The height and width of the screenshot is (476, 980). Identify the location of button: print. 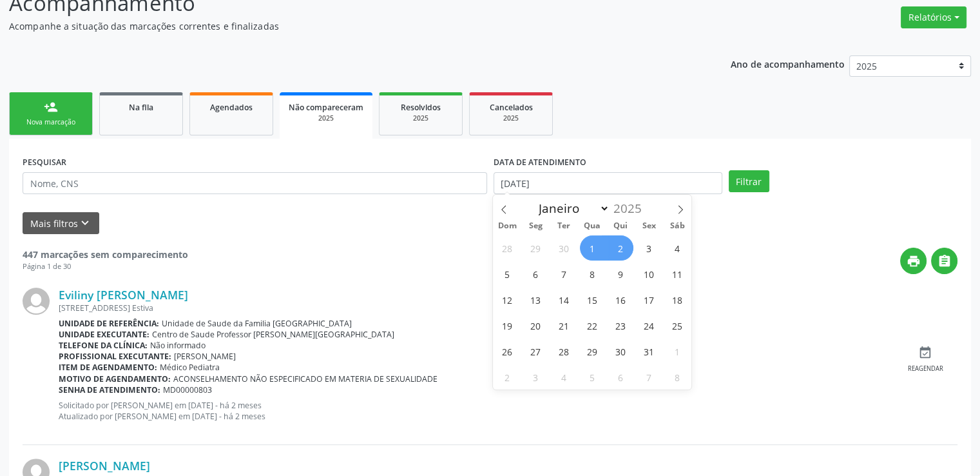
(913, 261).